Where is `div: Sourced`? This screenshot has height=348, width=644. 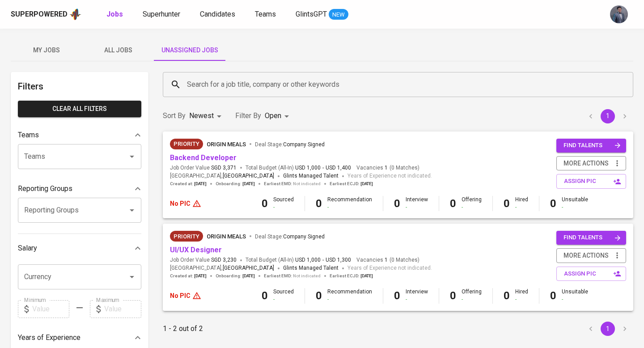 div: Sourced is located at coordinates (283, 203).